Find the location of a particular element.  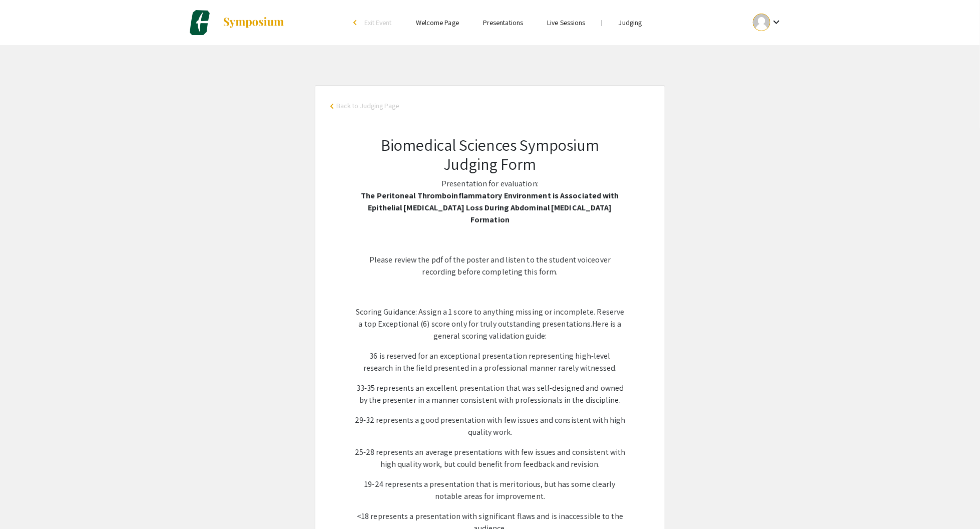

p: Here is a general scoring validation guide: is located at coordinates (490, 324).